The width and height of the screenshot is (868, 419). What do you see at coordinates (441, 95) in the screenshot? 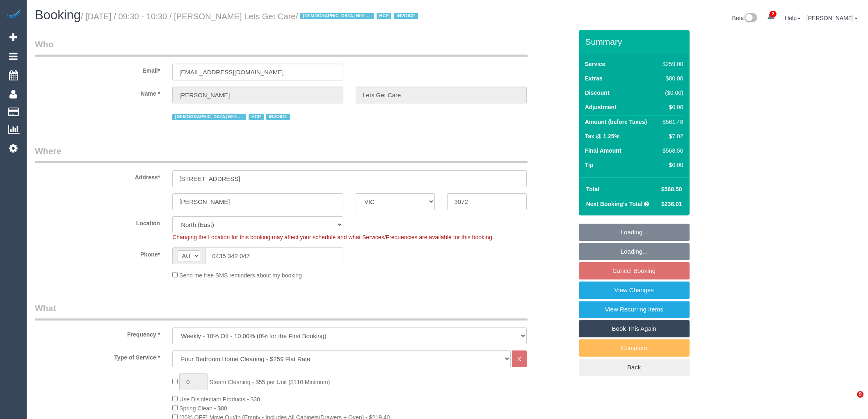
I see `input: Last Name*` at bounding box center [441, 95].